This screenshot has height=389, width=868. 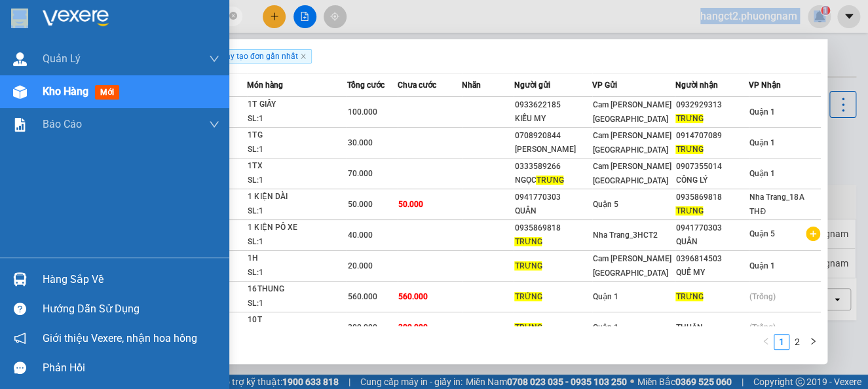 What do you see at coordinates (552, 136) in the screenshot?
I see `div: 0708920844` at bounding box center [552, 136].